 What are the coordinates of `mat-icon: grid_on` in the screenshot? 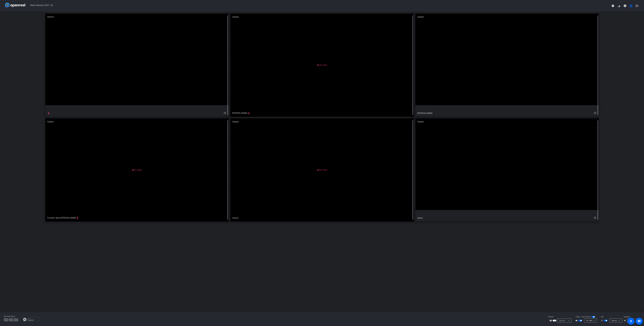 It's located at (631, 6).